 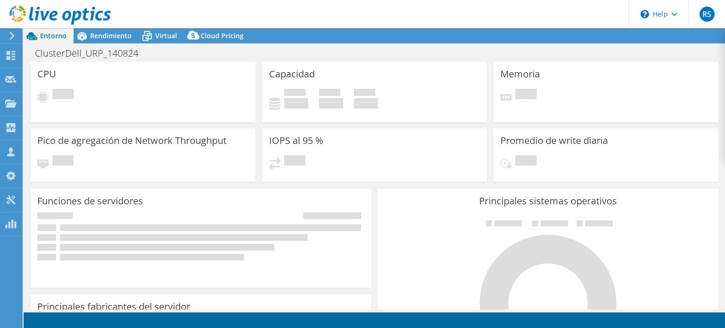 What do you see at coordinates (166, 35) in the screenshot?
I see `span: Virtual` at bounding box center [166, 35].